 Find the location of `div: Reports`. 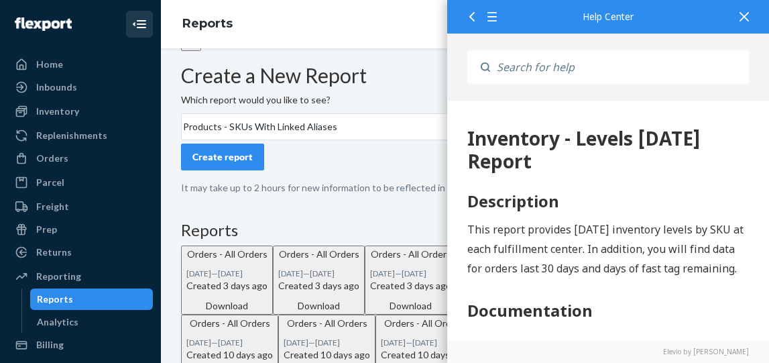

div: Reports is located at coordinates (55, 299).